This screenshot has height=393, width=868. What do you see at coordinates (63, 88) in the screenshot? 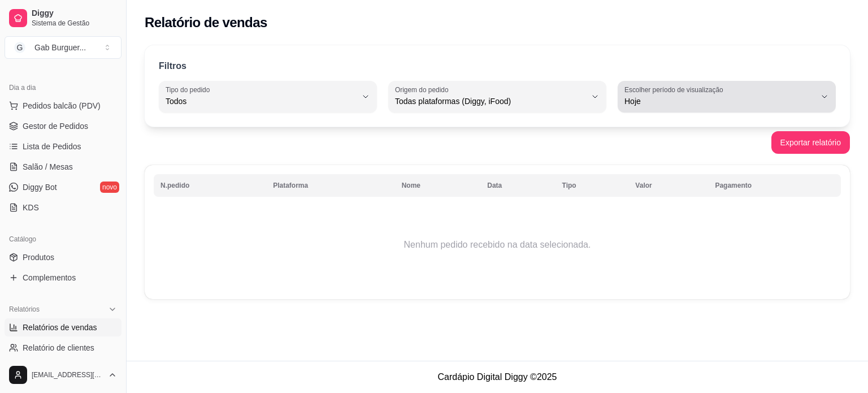
I see `div: Dia a dia` at bounding box center [63, 88].